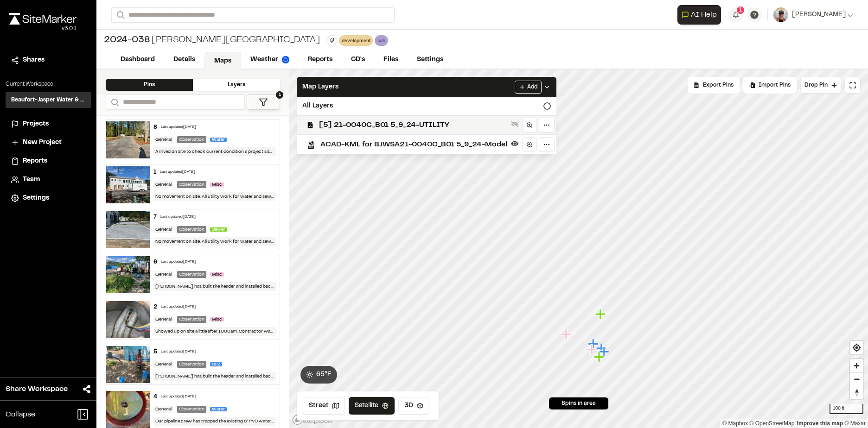 The height and width of the screenshot is (428, 868). I want to click on button: Add, so click(529, 87).